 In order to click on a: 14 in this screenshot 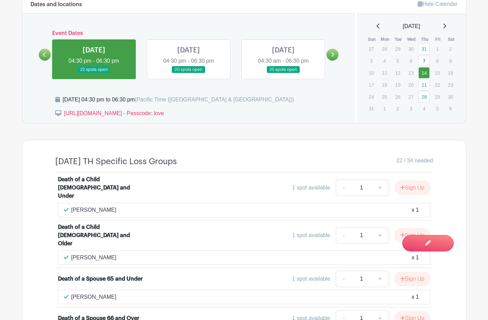, I will do `click(424, 73)`.